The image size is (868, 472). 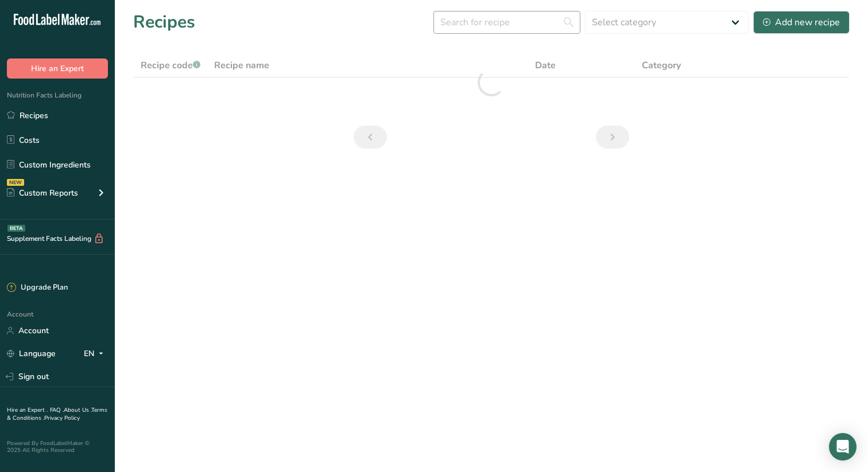 I want to click on button: Hire an Expert, so click(x=58, y=68).